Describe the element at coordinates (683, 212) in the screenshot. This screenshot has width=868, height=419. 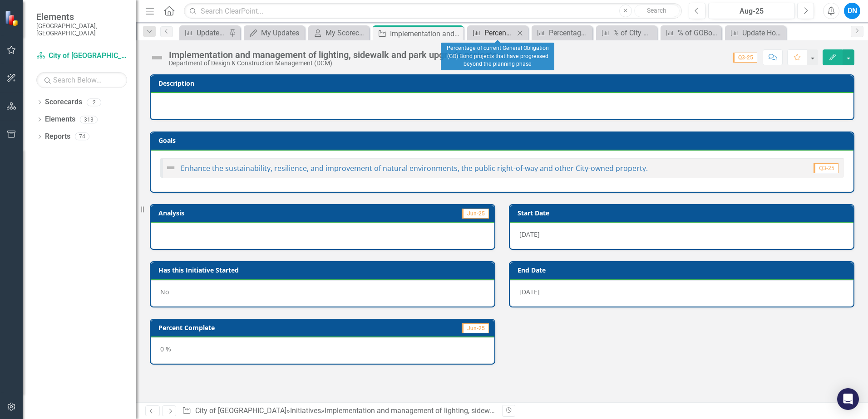
I see `h3: Start Date` at that location.